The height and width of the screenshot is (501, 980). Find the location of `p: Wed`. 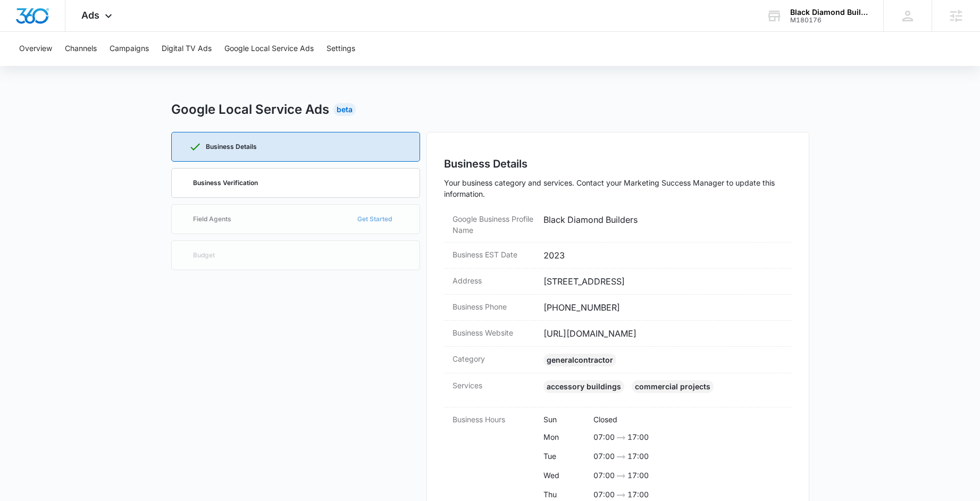

p: Wed is located at coordinates (562, 476).